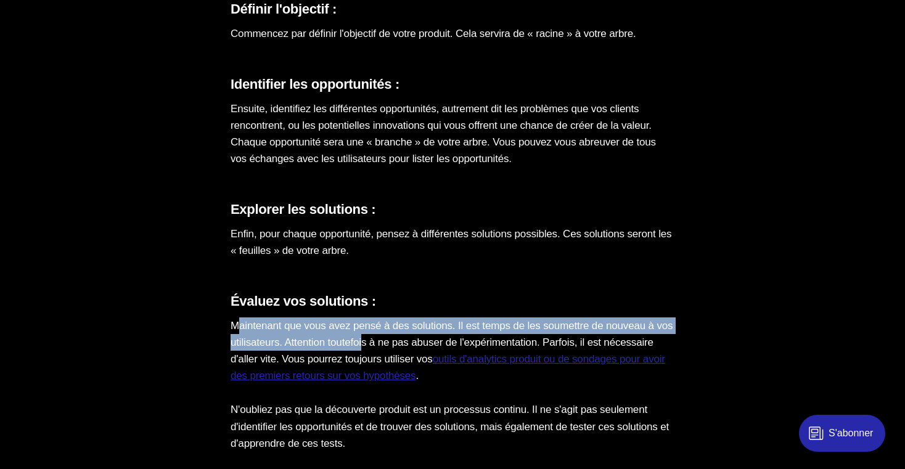  What do you see at coordinates (452, 210) in the screenshot?
I see `h3: Explorer les solutions :` at bounding box center [452, 210].